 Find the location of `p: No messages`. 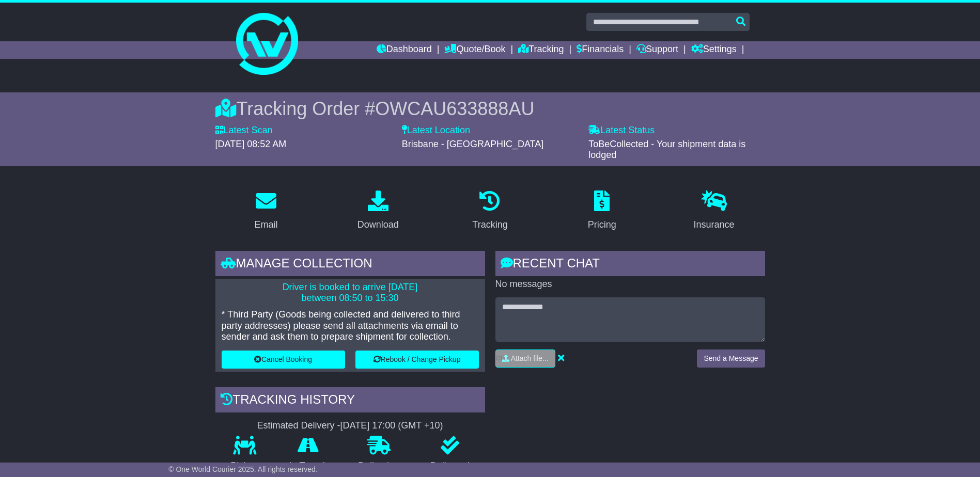

p: No messages is located at coordinates (630, 284).